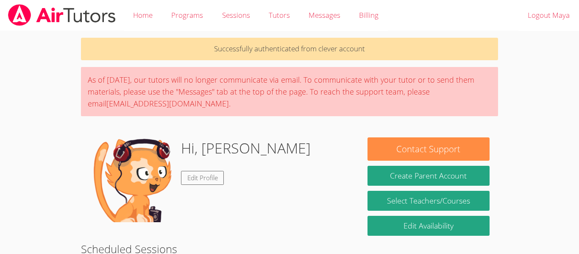 Image resolution: width=579 pixels, height=254 pixels. What do you see at coordinates (203, 178) in the screenshot?
I see `a: Edit Profile` at bounding box center [203, 178].